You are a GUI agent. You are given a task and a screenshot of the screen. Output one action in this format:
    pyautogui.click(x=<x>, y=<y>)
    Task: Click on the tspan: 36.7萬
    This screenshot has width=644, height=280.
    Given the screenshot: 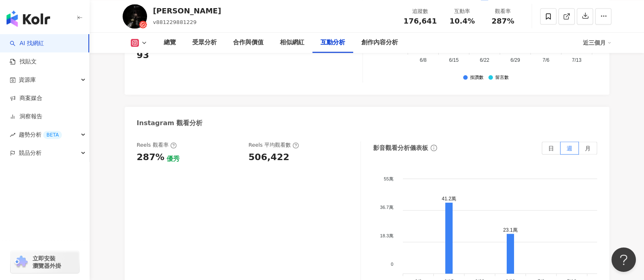 What is the action you would take?
    pyautogui.click(x=386, y=208)
    